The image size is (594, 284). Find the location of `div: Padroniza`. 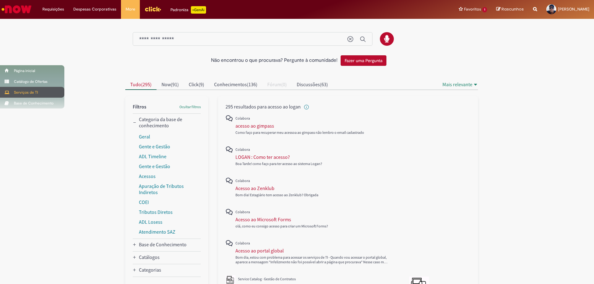

div: Padroniza is located at coordinates (188, 10).